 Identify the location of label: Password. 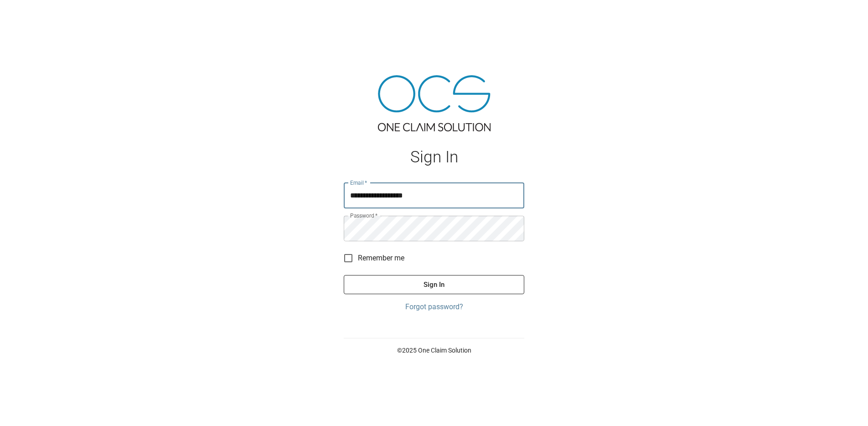
(363, 215).